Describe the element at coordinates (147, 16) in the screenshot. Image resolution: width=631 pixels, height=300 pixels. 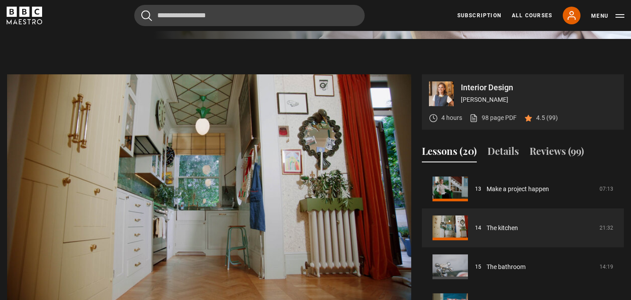
I see `button: Submit the search query` at that location.